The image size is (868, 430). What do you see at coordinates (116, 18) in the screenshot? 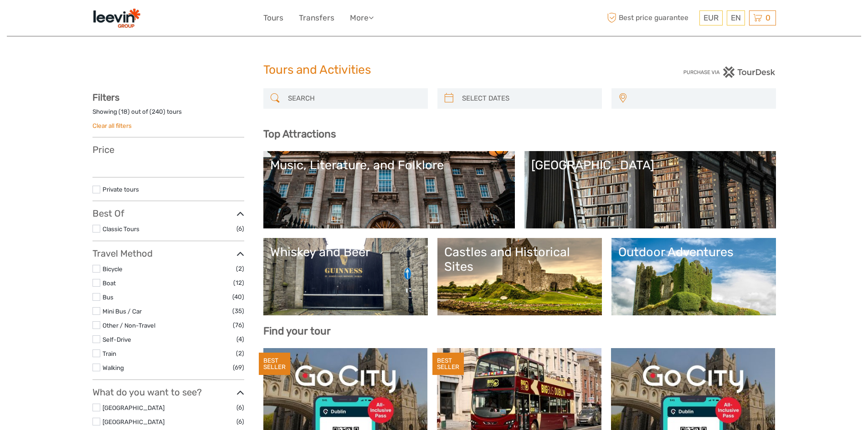
I see `img: 2366-9a630715-f217-4e31-8482-dcd93f7091a8_logo_small.png` at bounding box center [116, 18].